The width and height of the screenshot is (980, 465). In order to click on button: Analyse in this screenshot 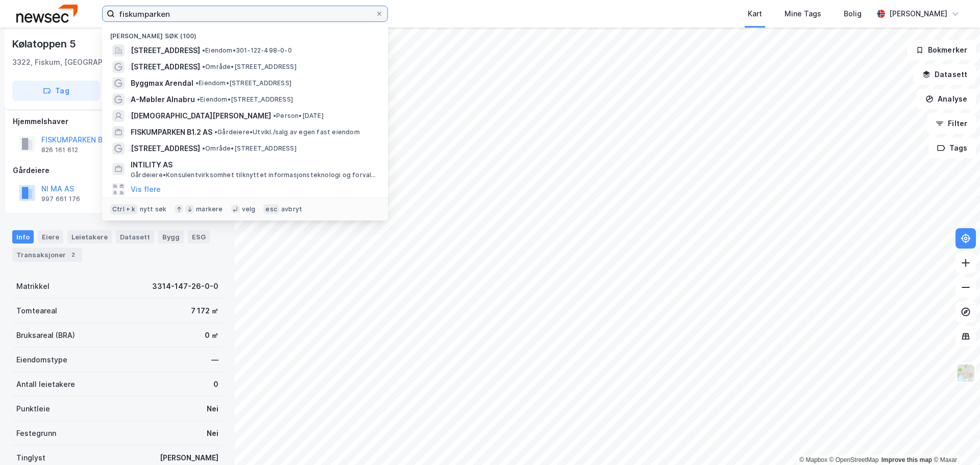, I will do `click(946, 99)`.